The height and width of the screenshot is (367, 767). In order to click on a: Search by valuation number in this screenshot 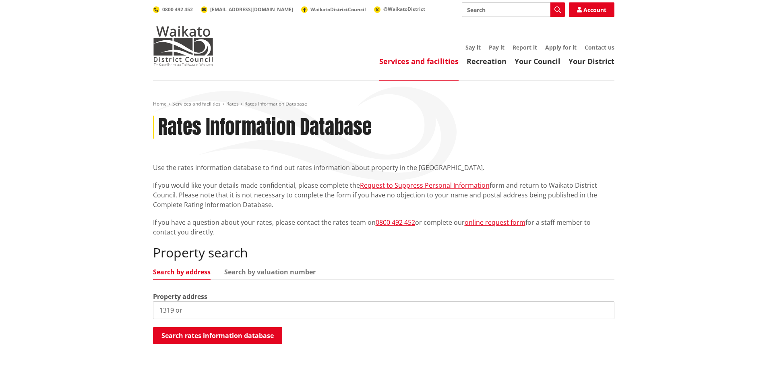, I will do `click(270, 272)`.